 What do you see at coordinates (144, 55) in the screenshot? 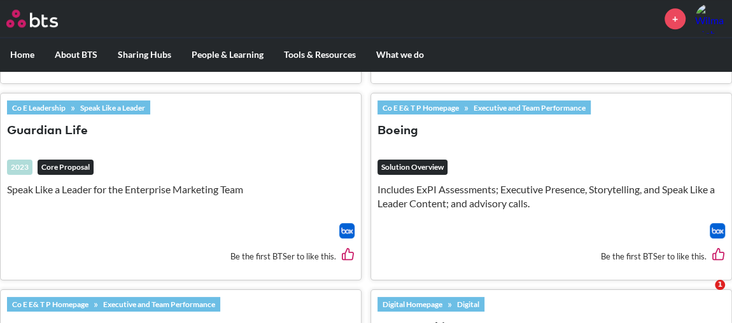
I see `label: Sharing Hubs` at bounding box center [144, 55].